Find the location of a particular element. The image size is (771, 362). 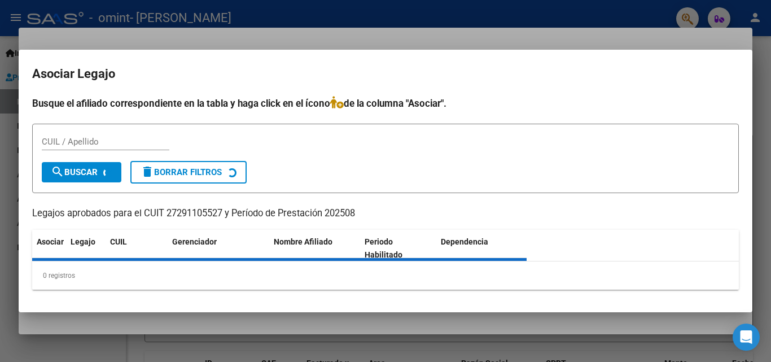

span: Gerenciador is located at coordinates (194, 242).